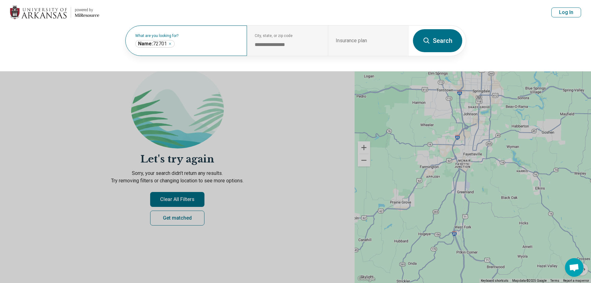 The image size is (591, 283). Describe the element at coordinates (146, 43) in the screenshot. I see `span: Name:` at that location.